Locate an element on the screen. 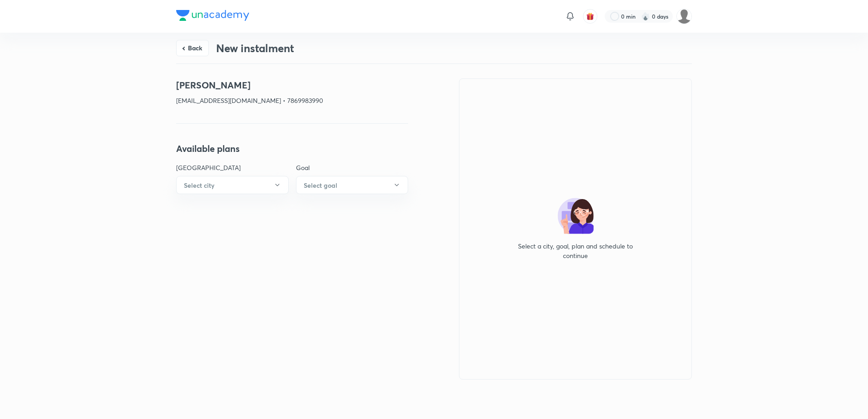 This screenshot has height=419, width=868. button: Back is located at coordinates (193, 48).